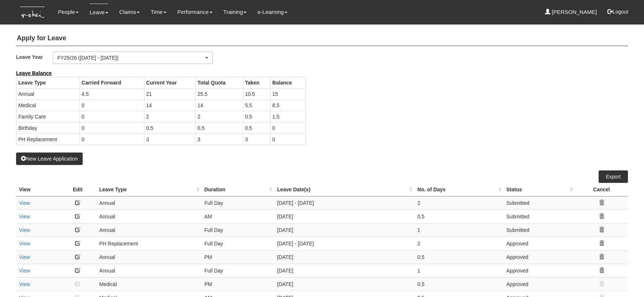  What do you see at coordinates (613, 176) in the screenshot?
I see `a: Export` at bounding box center [613, 176].